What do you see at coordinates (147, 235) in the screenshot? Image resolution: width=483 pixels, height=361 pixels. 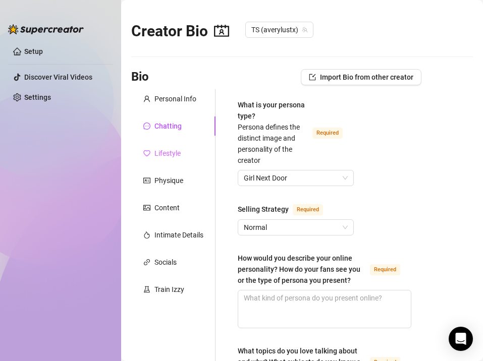 I see `span: fire` at bounding box center [147, 235].